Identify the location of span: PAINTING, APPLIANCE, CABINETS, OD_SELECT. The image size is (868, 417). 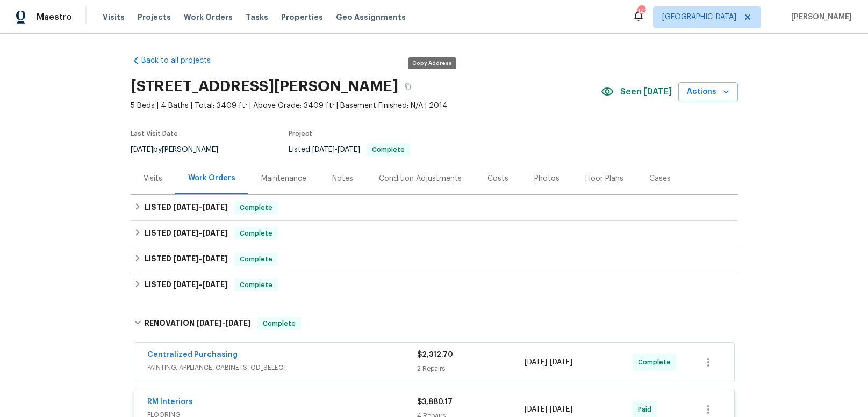
(282, 368).